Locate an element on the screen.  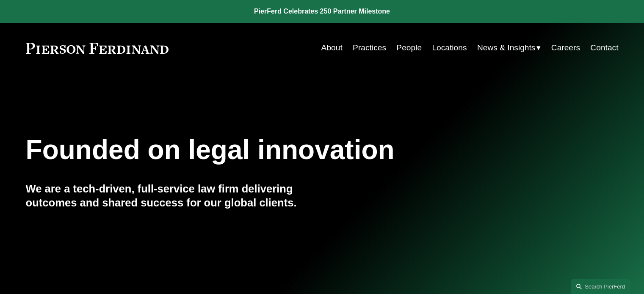
a: folder dropdown is located at coordinates (509, 48).